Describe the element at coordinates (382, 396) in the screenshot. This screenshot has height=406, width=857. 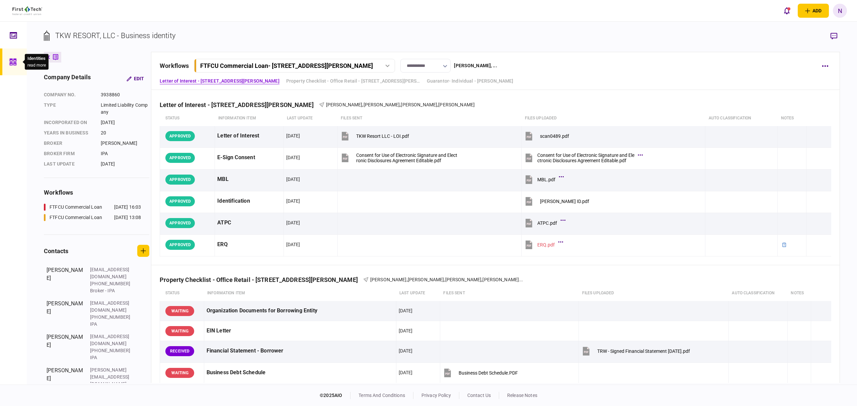
I see `a: terms and conditions` at that location.